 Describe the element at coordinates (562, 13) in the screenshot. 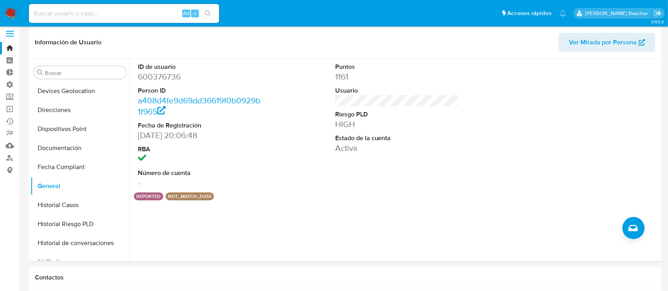

I see `a: Notificaciones` at that location.